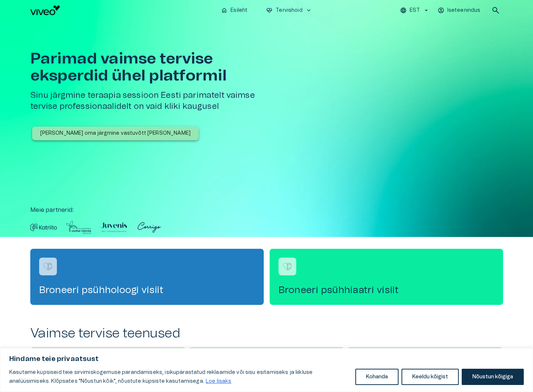 This screenshot has height=392, width=533. What do you see at coordinates (309, 10) in the screenshot?
I see `span: keyboard_arrow_down` at bounding box center [309, 10].